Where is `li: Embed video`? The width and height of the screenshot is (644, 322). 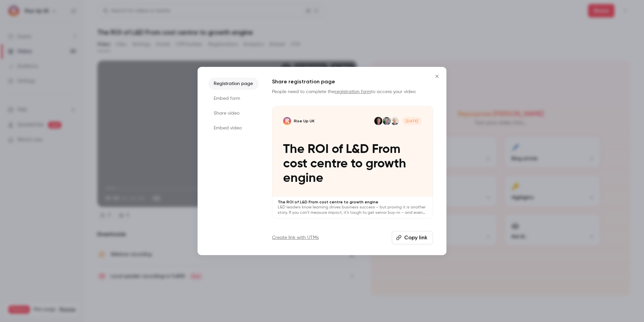
li: Embed video is located at coordinates (234, 128).